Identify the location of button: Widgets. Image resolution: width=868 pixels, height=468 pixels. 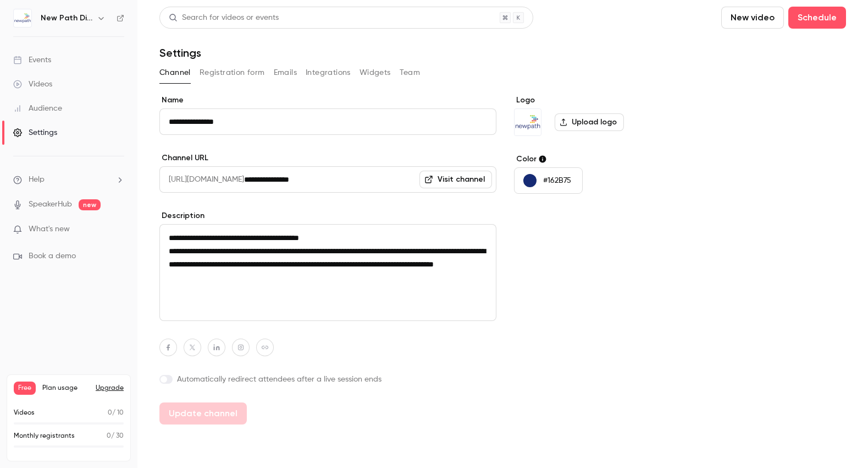
(375, 72).